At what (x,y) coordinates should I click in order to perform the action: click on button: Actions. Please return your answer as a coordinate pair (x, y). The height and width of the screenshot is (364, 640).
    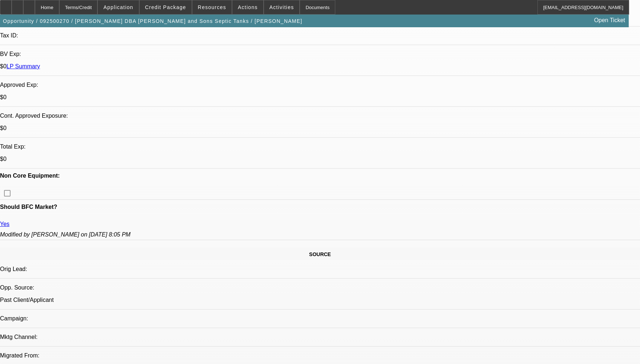
    Looking at the image, I should click on (248, 7).